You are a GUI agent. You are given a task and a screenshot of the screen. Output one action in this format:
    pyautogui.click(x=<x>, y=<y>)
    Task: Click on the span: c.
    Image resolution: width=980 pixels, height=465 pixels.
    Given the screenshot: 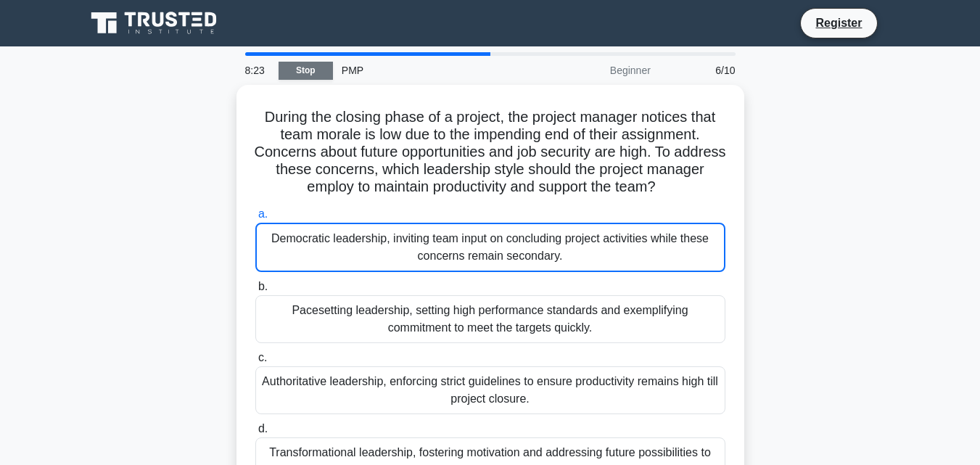 What is the action you would take?
    pyautogui.click(x=263, y=357)
    